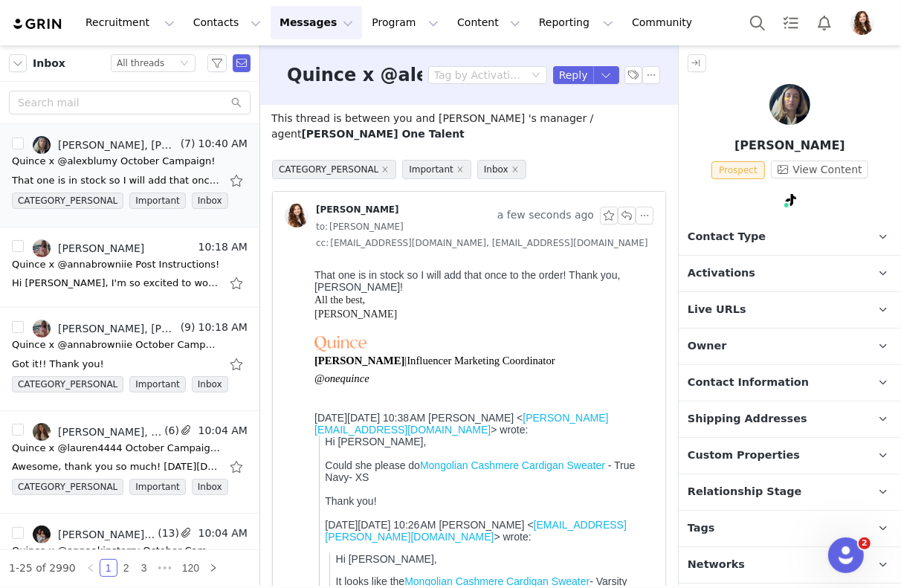 The width and height of the screenshot is (901, 588). What do you see at coordinates (716, 565) in the screenshot?
I see `span: Networks` at bounding box center [716, 565].